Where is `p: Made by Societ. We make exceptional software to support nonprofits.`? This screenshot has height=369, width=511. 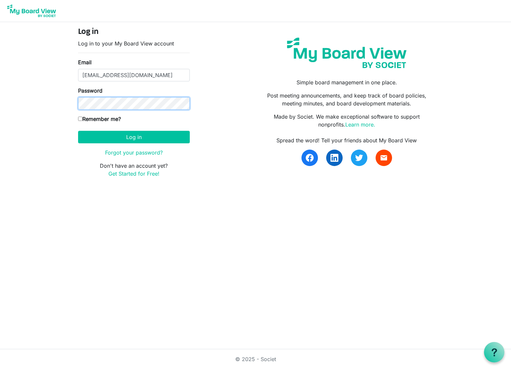
p: Made by Societ. We make exceptional software to support nonprofits. is located at coordinates (346, 121).